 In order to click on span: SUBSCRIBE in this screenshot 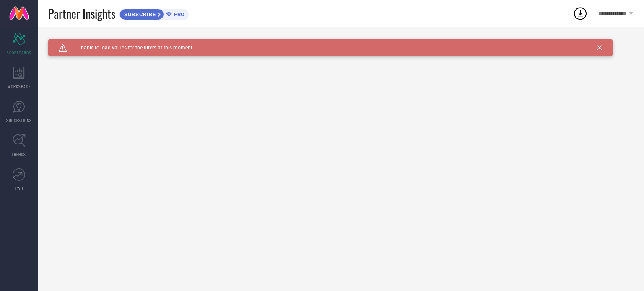, I will do `click(139, 14)`.